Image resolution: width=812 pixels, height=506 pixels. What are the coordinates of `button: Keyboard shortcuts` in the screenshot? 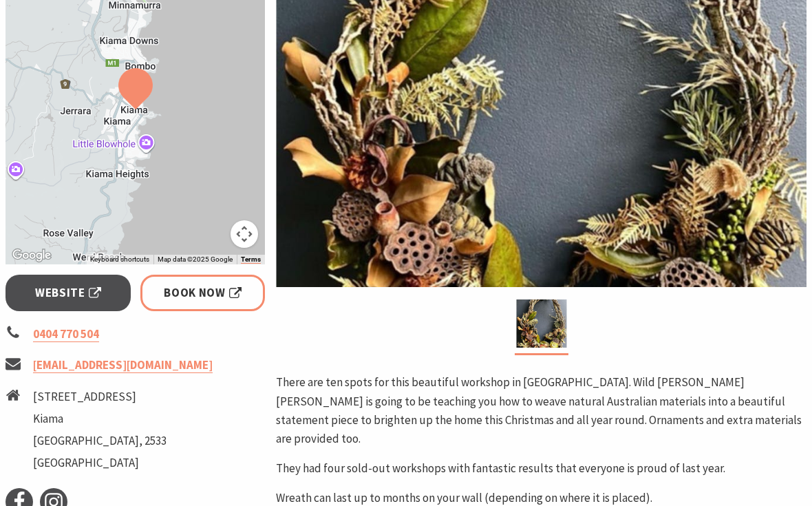 It's located at (120, 260).